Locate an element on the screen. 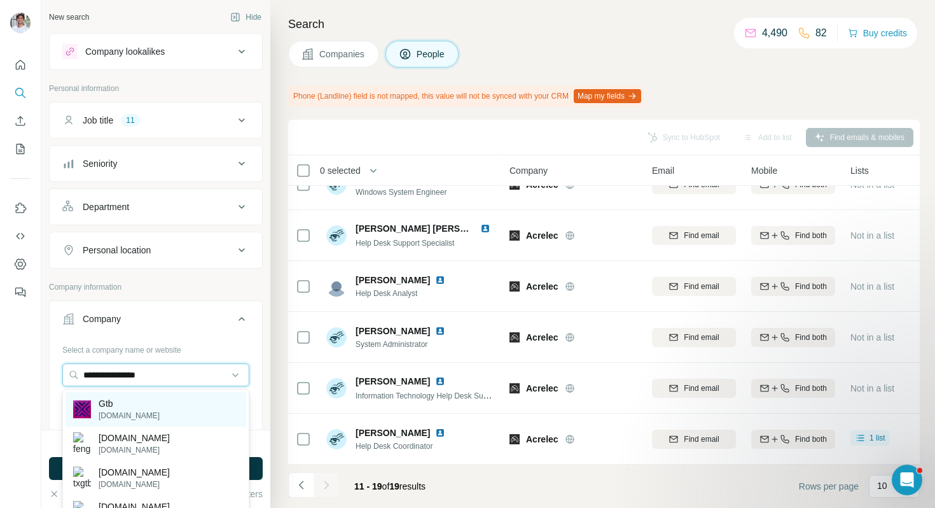 The image size is (935, 508). button: Job title11 is located at coordinates (156, 120).